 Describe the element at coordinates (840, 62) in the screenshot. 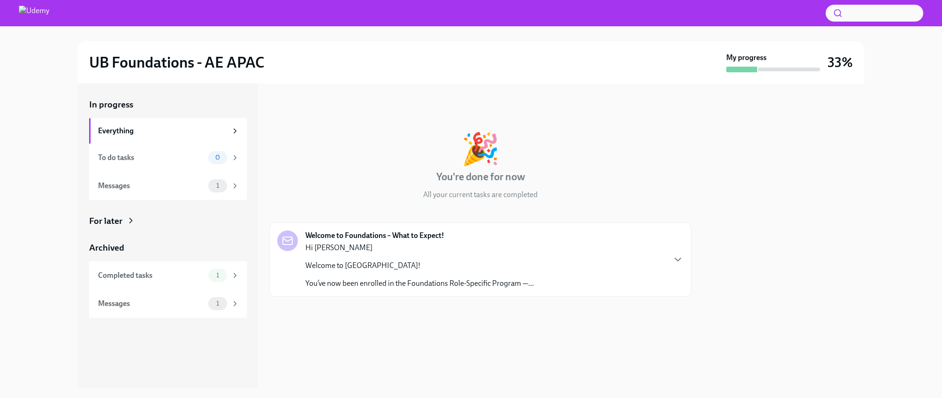

I see `h3: 33%` at that location.